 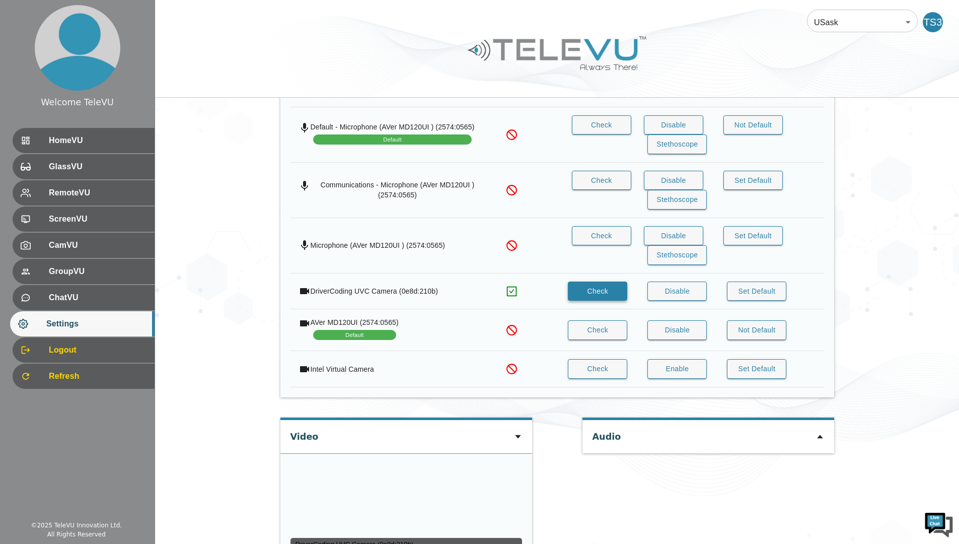 I want to click on div: ScreenVU, so click(x=84, y=219).